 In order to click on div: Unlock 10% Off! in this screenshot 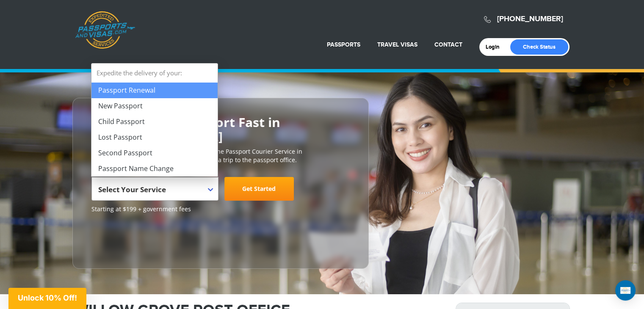, I will do `click(48, 299)`.